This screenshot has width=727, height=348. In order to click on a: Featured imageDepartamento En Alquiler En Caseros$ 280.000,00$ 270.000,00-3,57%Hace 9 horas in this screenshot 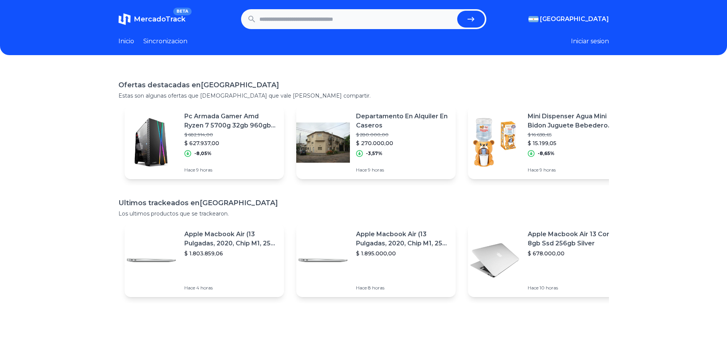, I will do `click(376, 143)`.